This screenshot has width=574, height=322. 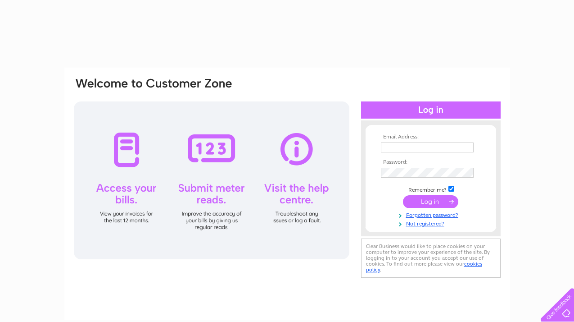 I want to click on a: Not registered?, so click(x=432, y=222).